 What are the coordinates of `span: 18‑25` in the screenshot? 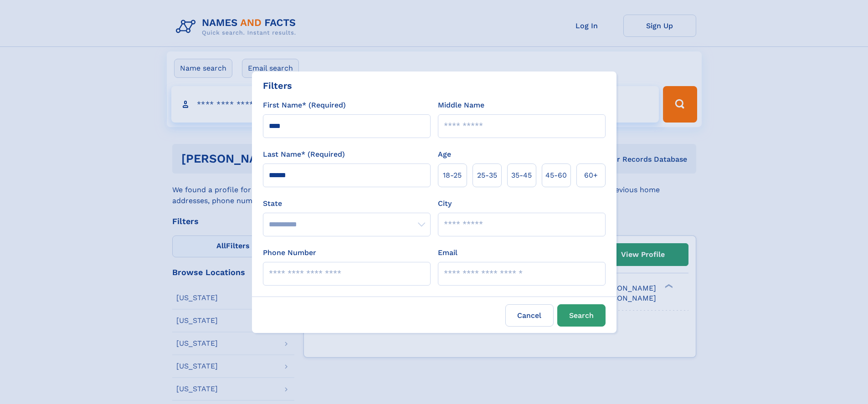 It's located at (452, 175).